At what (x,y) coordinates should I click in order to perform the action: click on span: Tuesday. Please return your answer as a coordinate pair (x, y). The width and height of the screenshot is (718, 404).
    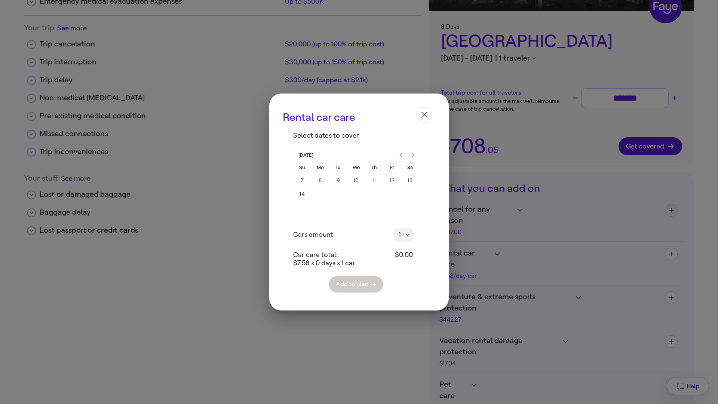
    Looking at the image, I should click on (338, 167).